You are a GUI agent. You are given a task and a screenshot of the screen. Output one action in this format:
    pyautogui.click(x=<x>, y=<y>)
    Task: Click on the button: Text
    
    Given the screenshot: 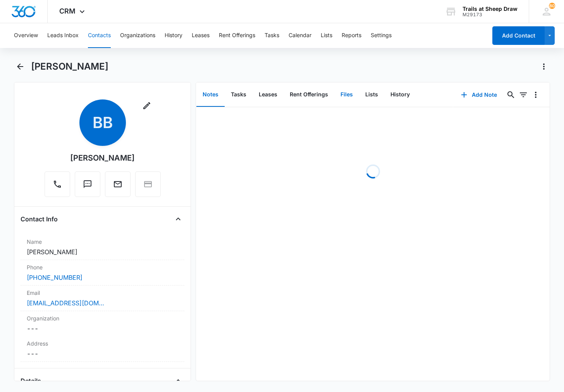 What is the action you would take?
    pyautogui.click(x=88, y=185)
    